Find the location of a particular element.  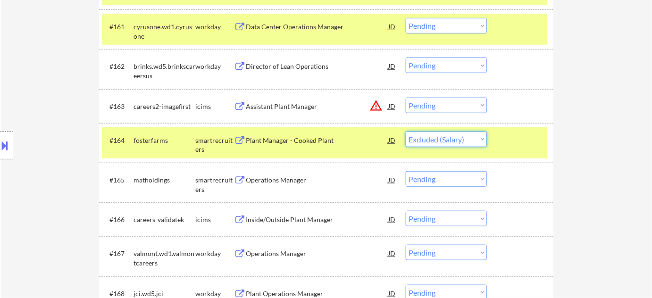

div: valmont.wd1.valmontcareers is located at coordinates (164, 258).